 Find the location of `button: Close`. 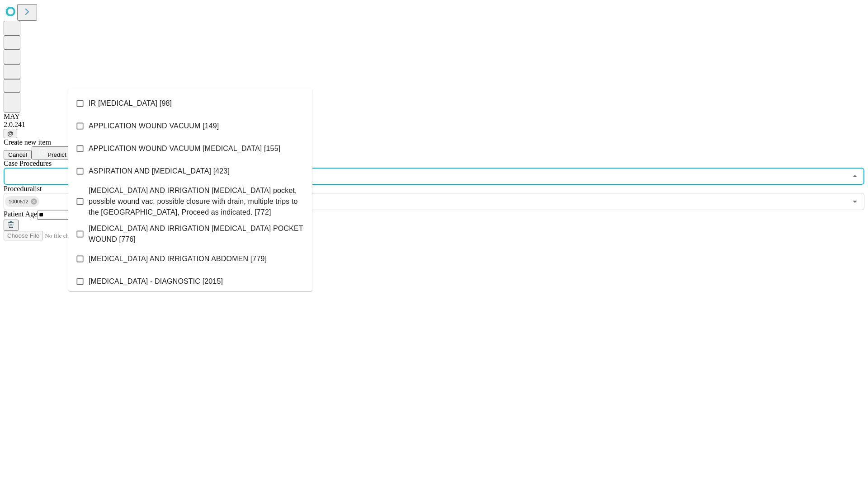

button: Close is located at coordinates (855, 176).